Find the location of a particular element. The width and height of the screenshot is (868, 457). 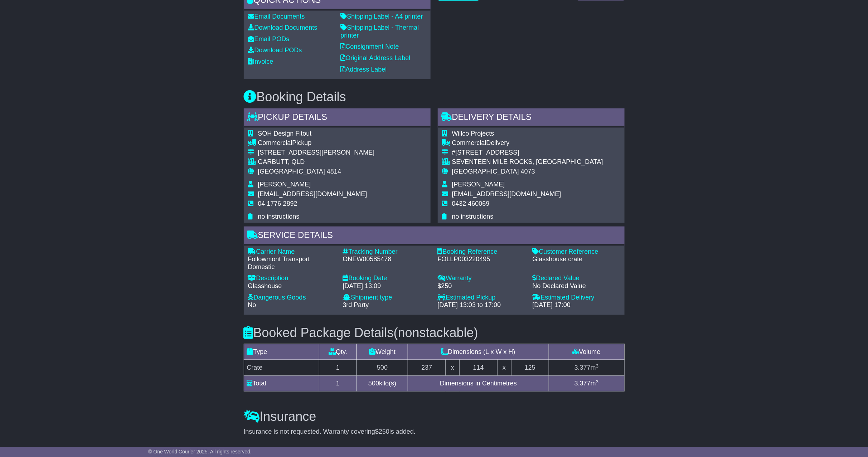

td: Crate is located at coordinates (282, 368).